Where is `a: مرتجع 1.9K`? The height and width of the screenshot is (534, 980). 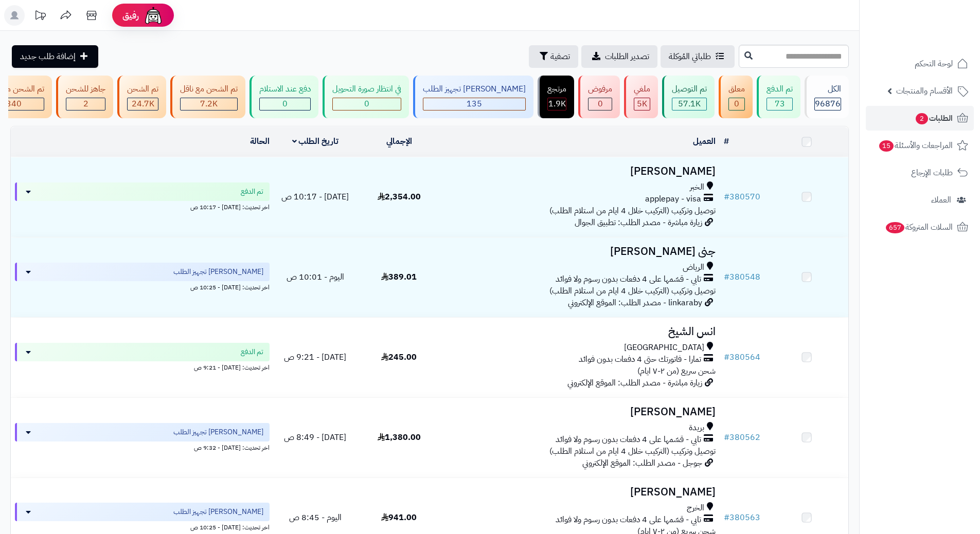 a: مرتجع 1.9K is located at coordinates (555, 97).